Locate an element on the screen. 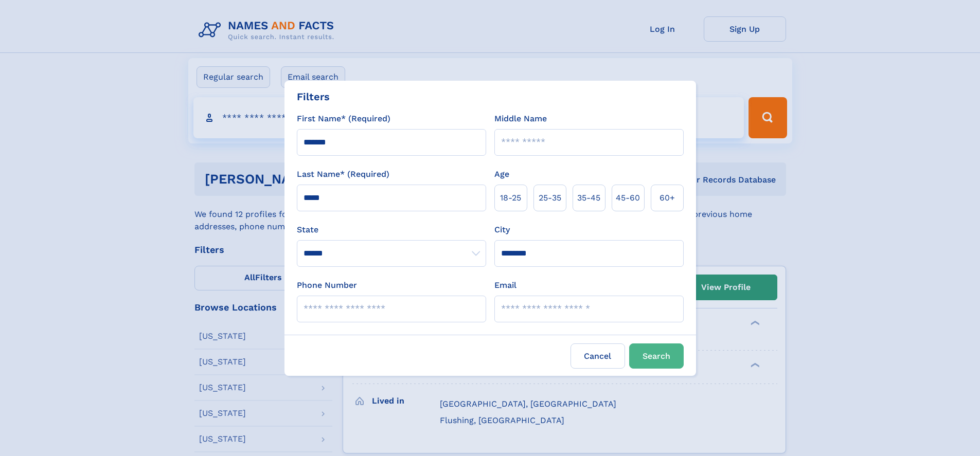 The height and width of the screenshot is (456, 980). div: Filters is located at coordinates (313, 97).